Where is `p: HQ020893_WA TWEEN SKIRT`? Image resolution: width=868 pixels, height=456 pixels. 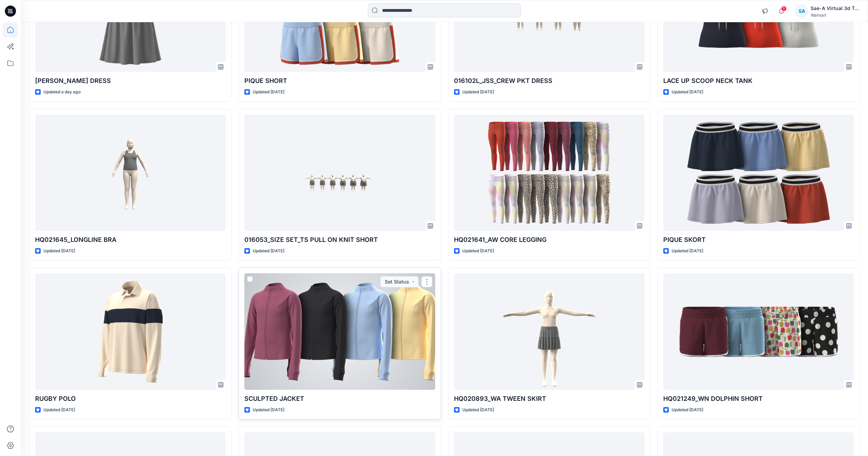 p: HQ020893_WA TWEEN SKIRT is located at coordinates (549, 399).